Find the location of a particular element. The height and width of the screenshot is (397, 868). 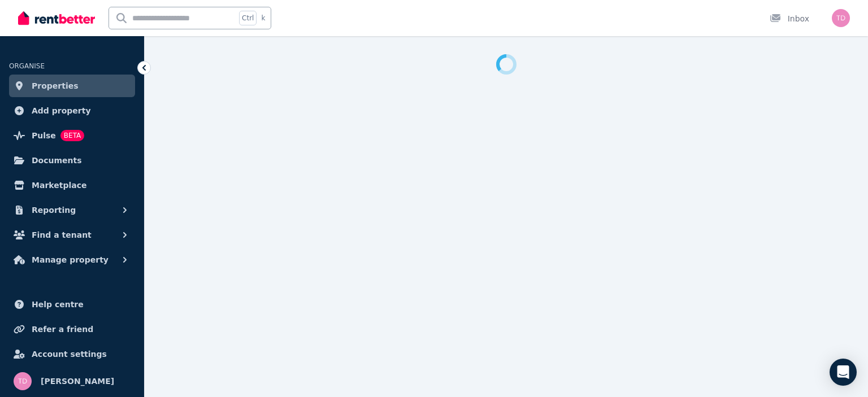

a: PulseBETA is located at coordinates (71, 135).